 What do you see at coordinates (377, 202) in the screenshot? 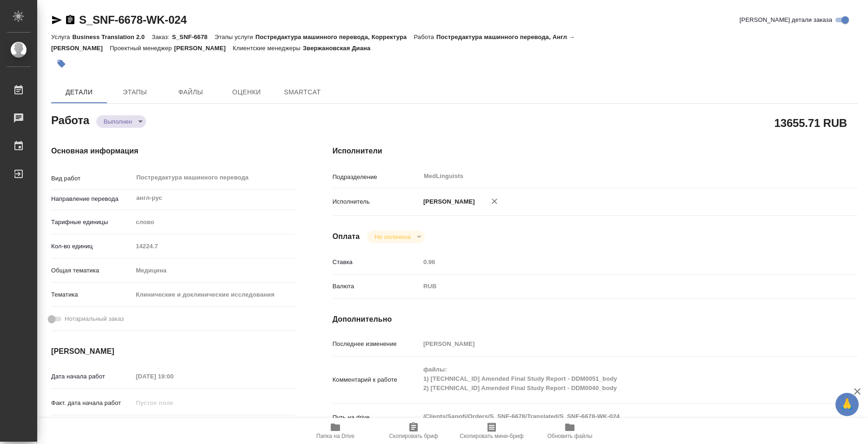
I see `p: Исполнитель` at bounding box center [377, 202].